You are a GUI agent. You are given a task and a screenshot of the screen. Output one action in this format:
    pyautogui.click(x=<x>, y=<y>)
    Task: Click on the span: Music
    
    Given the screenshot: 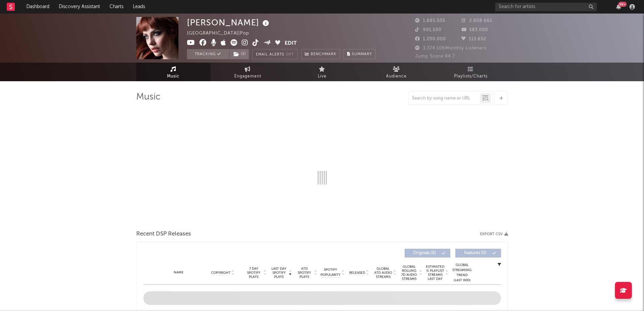 What is the action you would take?
    pyautogui.click(x=173, y=76)
    